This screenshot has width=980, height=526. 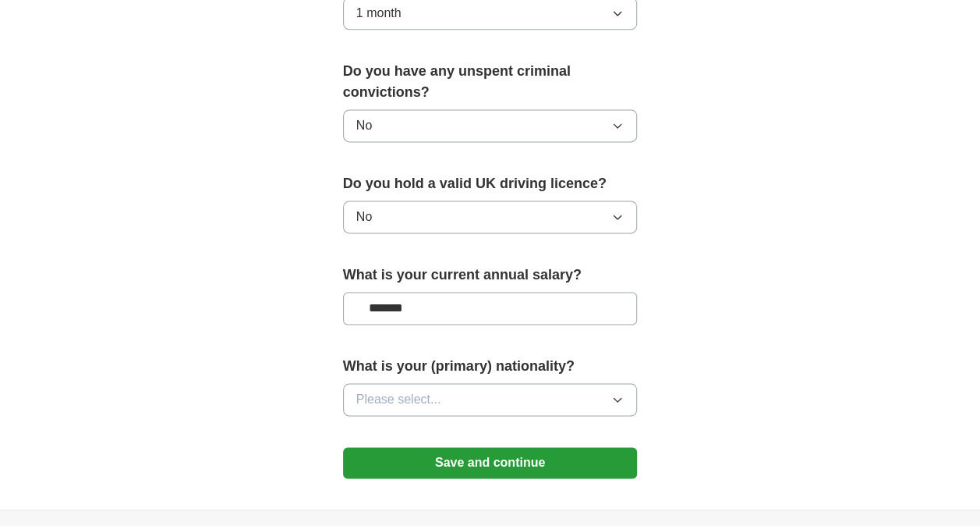 I want to click on span: 1 month, so click(x=379, y=13).